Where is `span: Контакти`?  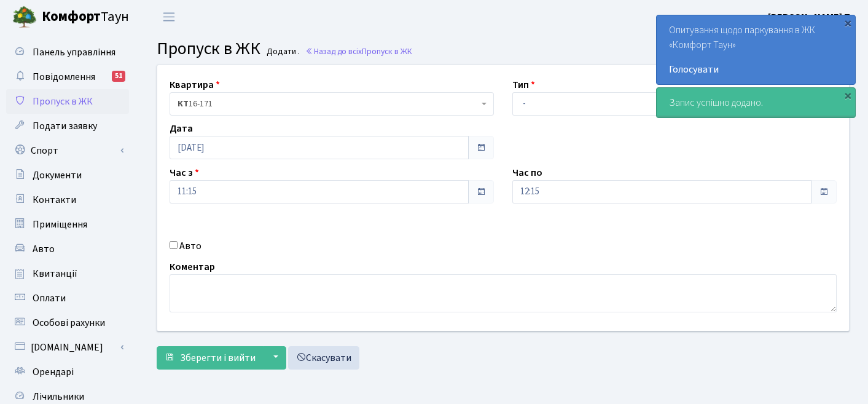
span: Контакти is located at coordinates (54, 200).